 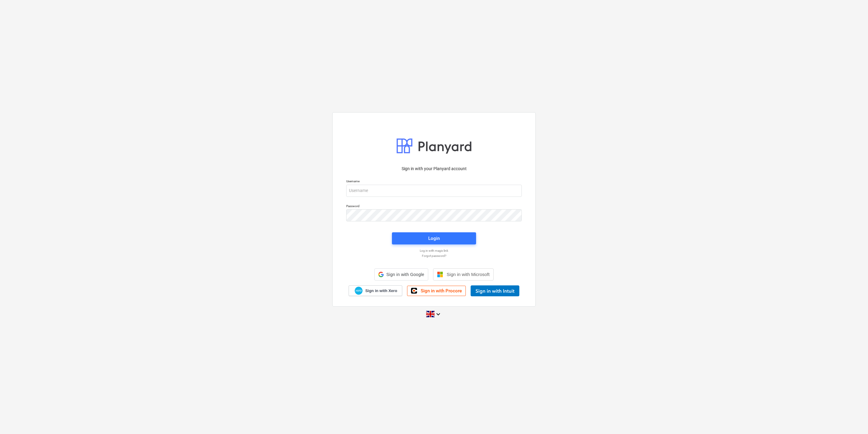 What do you see at coordinates (436, 291) in the screenshot?
I see `a: Sign in with Procore` at bounding box center [436, 291].